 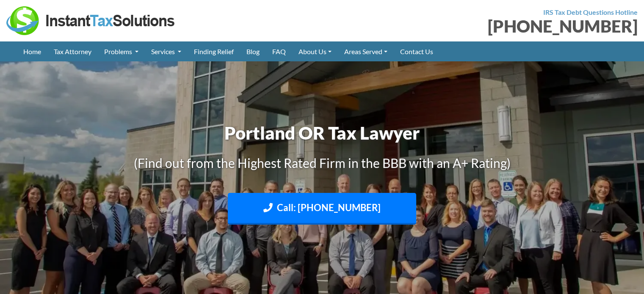 I want to click on a: FAQ, so click(x=279, y=51).